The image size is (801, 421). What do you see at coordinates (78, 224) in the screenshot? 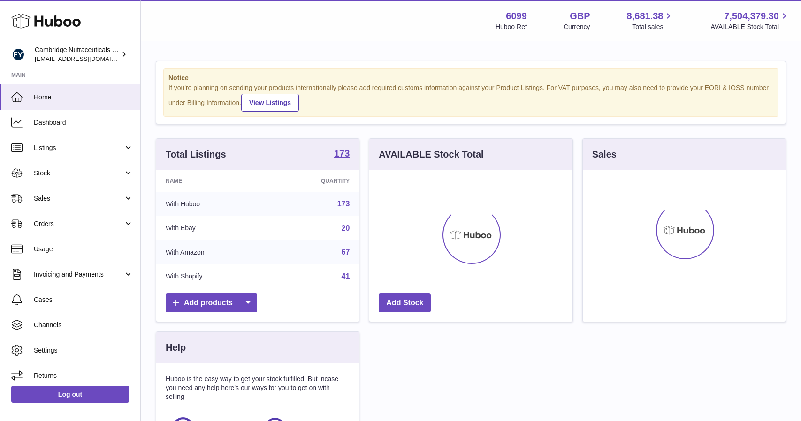
I see `span: Orders` at bounding box center [78, 224].